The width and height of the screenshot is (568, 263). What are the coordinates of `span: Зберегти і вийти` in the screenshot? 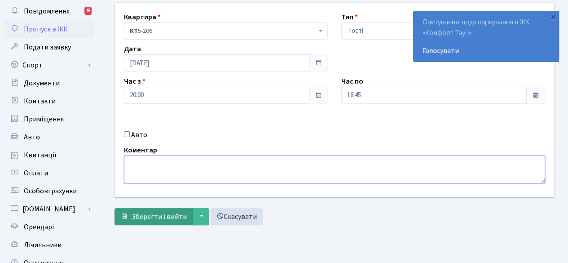 It's located at (159, 217).